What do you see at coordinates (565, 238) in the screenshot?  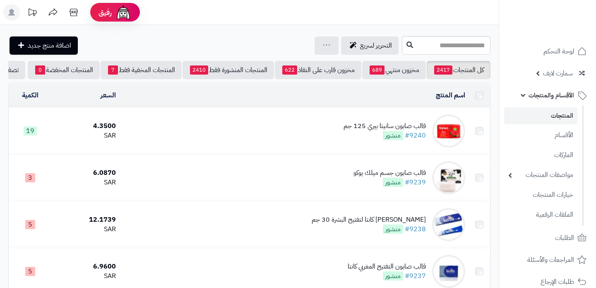 I see `span: الطلبات` at bounding box center [565, 238].